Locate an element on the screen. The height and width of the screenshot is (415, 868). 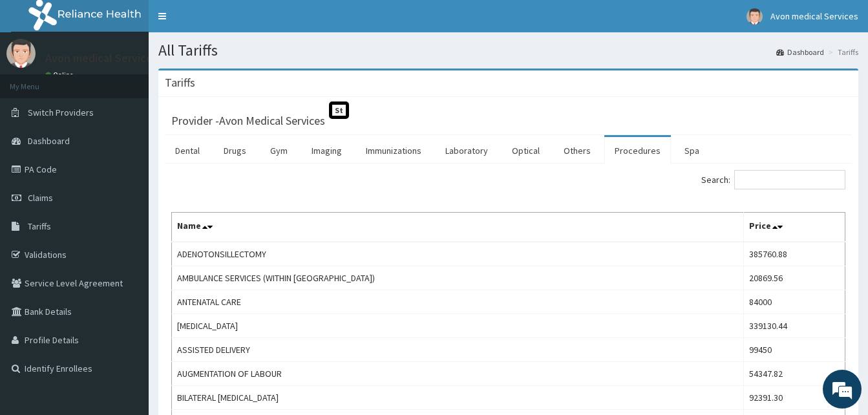
td: 385760.88 is located at coordinates (794, 254).